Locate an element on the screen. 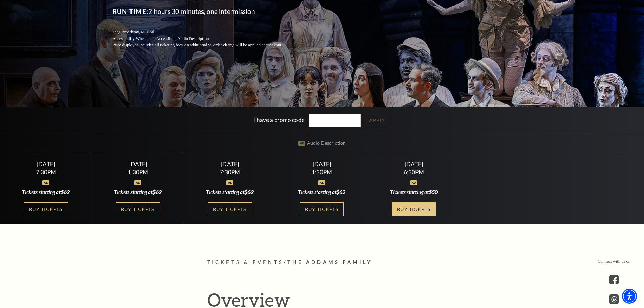  p: Price displayed includes all ticketing fees. is located at coordinates (206, 45).